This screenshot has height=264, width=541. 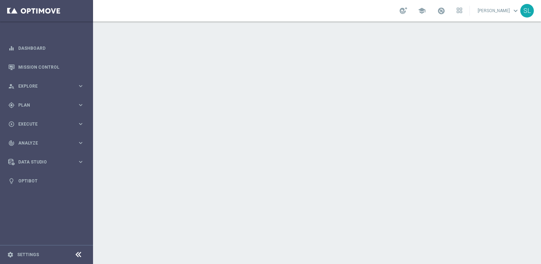 I want to click on div: Mission Control, so click(x=46, y=67).